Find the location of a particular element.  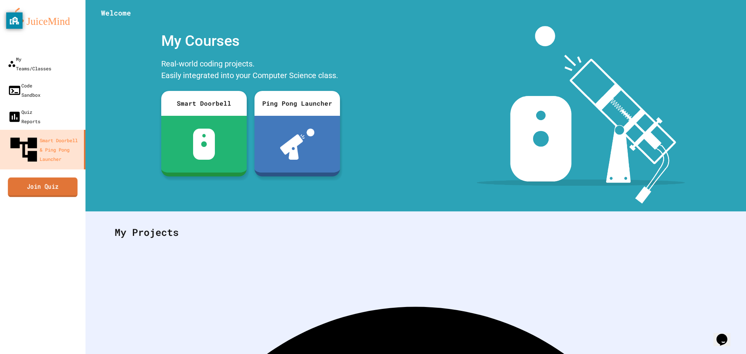

a: Join Quiz is located at coordinates (42, 187).